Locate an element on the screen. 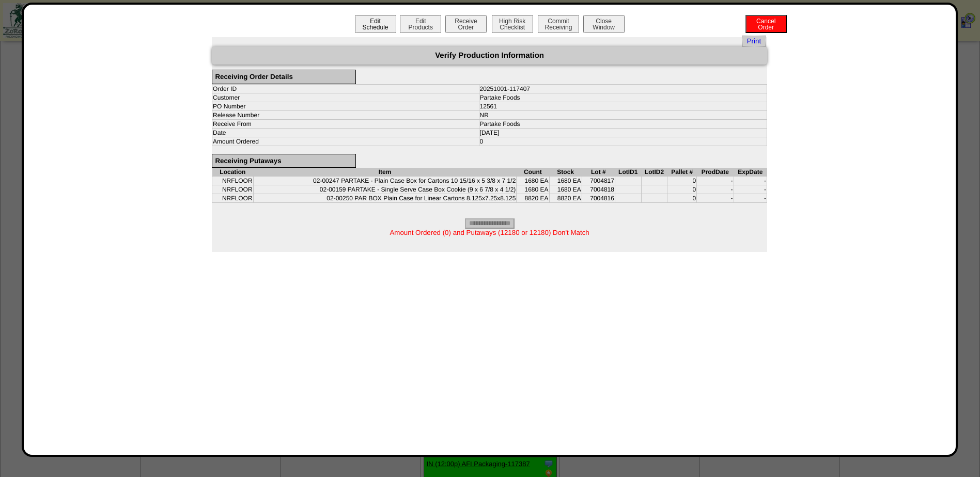 The width and height of the screenshot is (980, 477). span: Print is located at coordinates (754, 41).